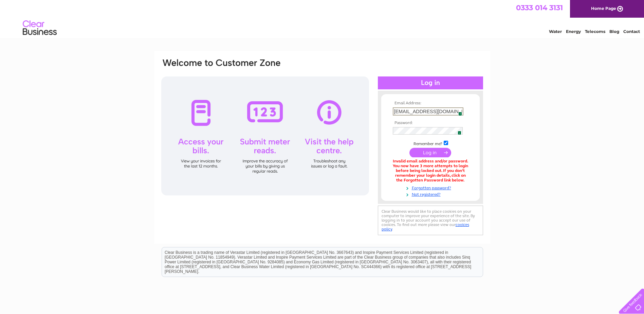 The image size is (644, 314). I want to click on img: logo.png, so click(40, 28).